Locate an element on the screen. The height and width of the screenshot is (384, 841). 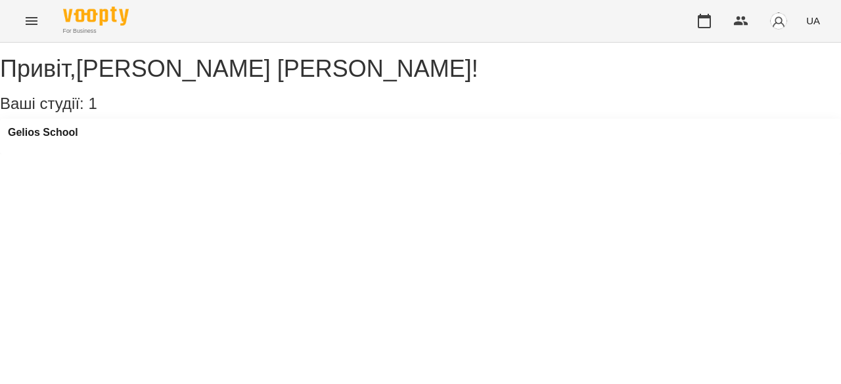
span: 1 is located at coordinates (92, 103).